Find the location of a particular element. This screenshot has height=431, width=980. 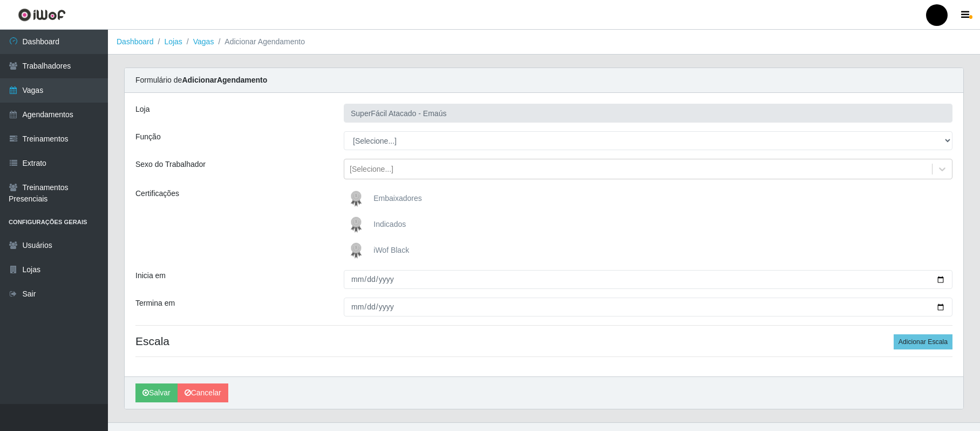

img: Embaixadores is located at coordinates (358, 199).